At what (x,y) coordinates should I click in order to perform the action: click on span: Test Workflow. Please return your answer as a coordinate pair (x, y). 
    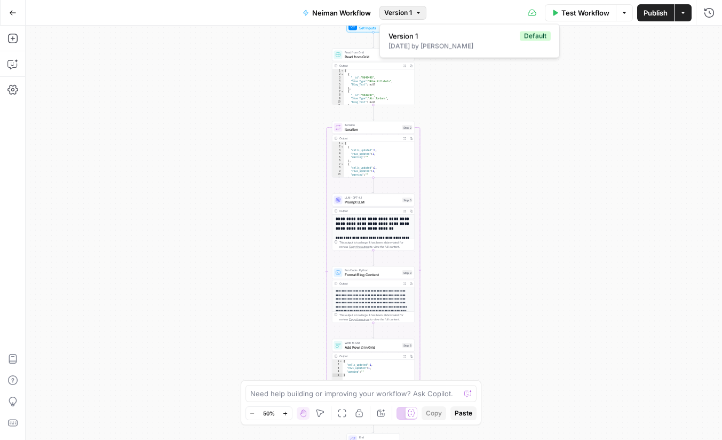
    Looking at the image, I should click on (585, 13).